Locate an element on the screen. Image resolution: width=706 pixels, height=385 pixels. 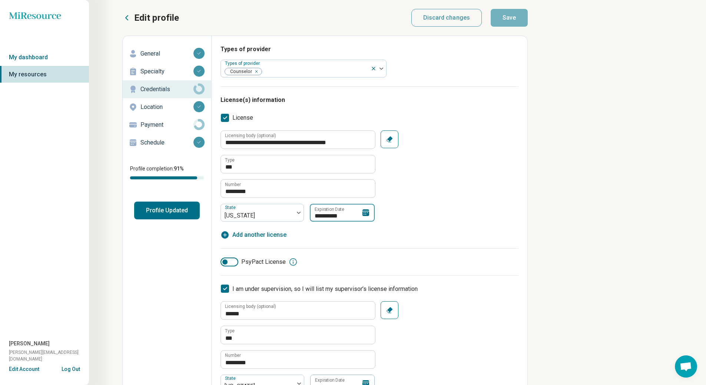
span: Counselor is located at coordinates (239, 72).